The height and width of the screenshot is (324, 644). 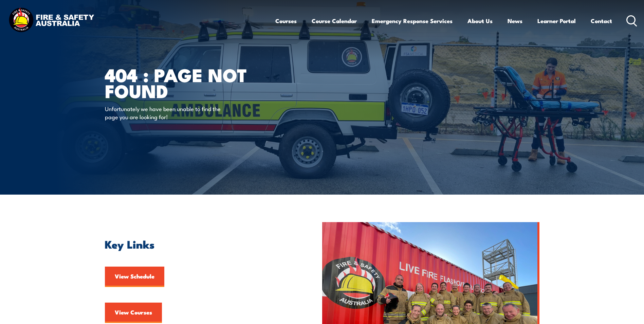 What do you see at coordinates (286, 21) in the screenshot?
I see `a: Courses` at bounding box center [286, 21].